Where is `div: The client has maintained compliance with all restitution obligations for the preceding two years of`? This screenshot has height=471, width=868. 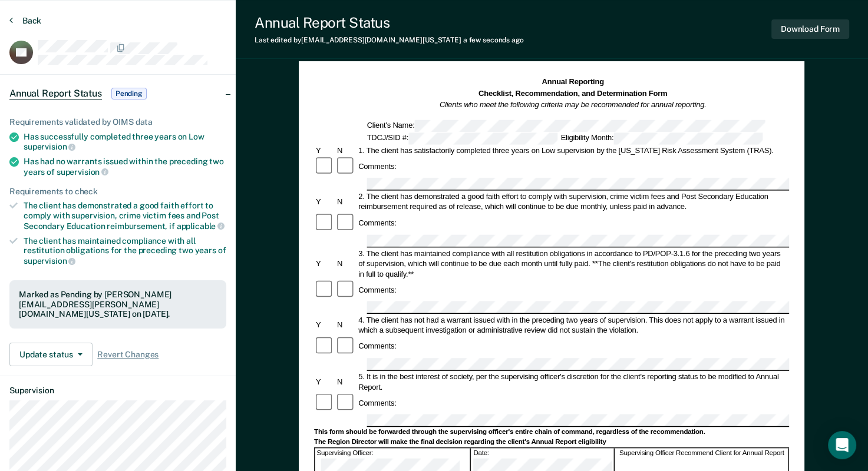 div: The client has maintained compliance with all restitution obligations for the preceding two years of is located at coordinates (125, 251).